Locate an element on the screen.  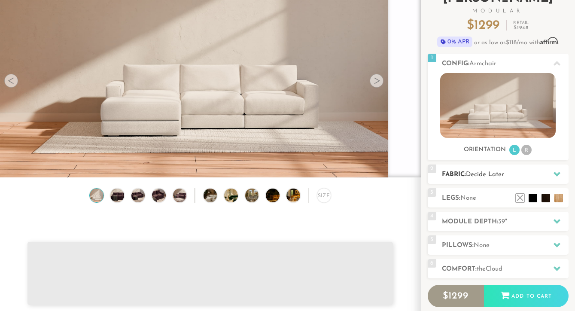
h2: Legs: is located at coordinates (505, 198).